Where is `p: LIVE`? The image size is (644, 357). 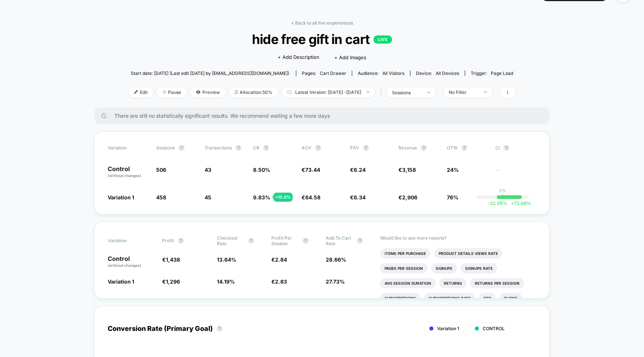 p: LIVE is located at coordinates (383, 39).